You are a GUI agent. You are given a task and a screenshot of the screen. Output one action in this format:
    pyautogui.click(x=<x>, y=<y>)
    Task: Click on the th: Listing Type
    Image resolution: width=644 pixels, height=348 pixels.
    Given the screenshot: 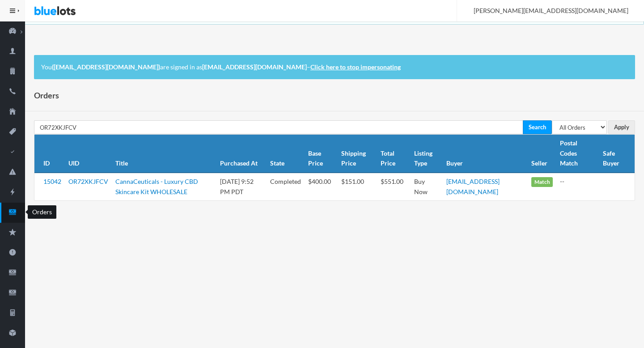 What is the action you would take?
    pyautogui.click(x=427, y=153)
    